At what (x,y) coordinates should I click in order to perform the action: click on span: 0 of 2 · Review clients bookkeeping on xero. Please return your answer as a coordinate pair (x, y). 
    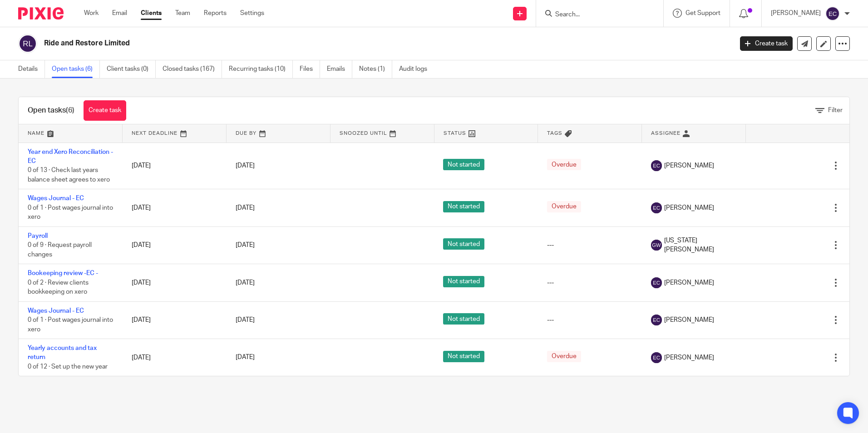
    Looking at the image, I should click on (58, 287).